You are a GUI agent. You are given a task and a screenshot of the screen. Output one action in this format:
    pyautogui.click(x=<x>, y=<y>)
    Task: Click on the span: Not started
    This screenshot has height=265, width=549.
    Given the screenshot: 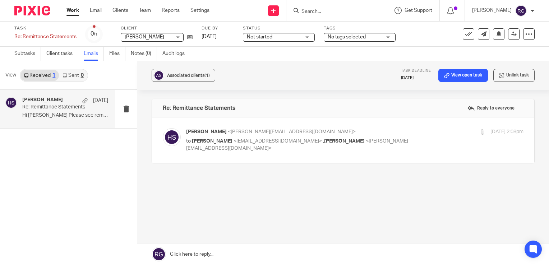 What is the action you would take?
    pyautogui.click(x=259, y=37)
    